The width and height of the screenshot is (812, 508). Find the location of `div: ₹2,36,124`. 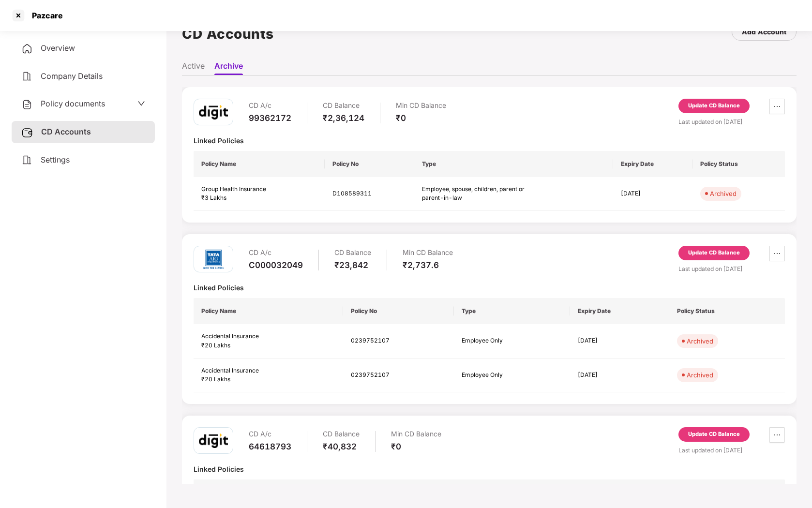

div: ₹2,36,124 is located at coordinates (343, 118).